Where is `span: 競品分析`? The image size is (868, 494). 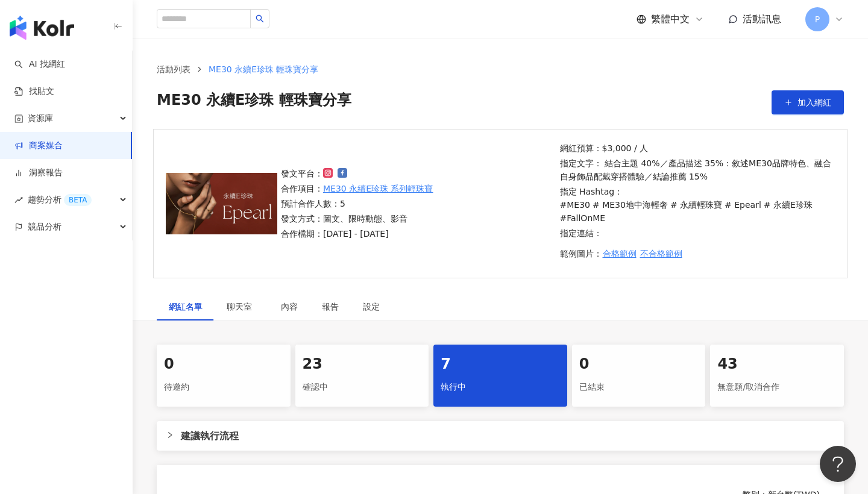
span: 競品分析 is located at coordinates (44, 226).